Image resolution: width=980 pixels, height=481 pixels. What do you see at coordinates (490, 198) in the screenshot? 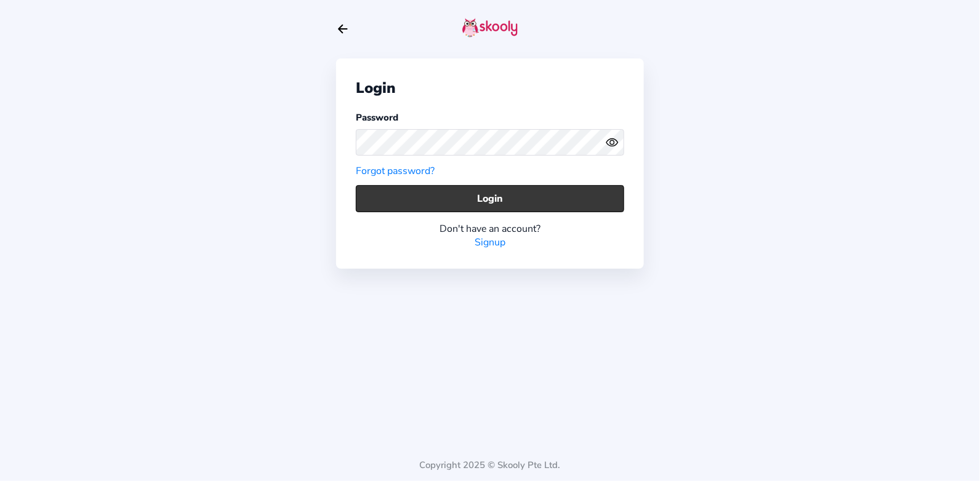
I see `button: Login` at bounding box center [490, 198].